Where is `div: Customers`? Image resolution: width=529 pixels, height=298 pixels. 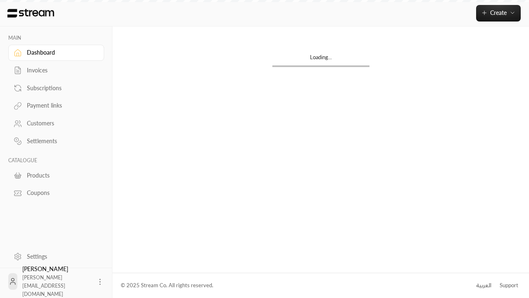 div: Customers is located at coordinates (60, 123).